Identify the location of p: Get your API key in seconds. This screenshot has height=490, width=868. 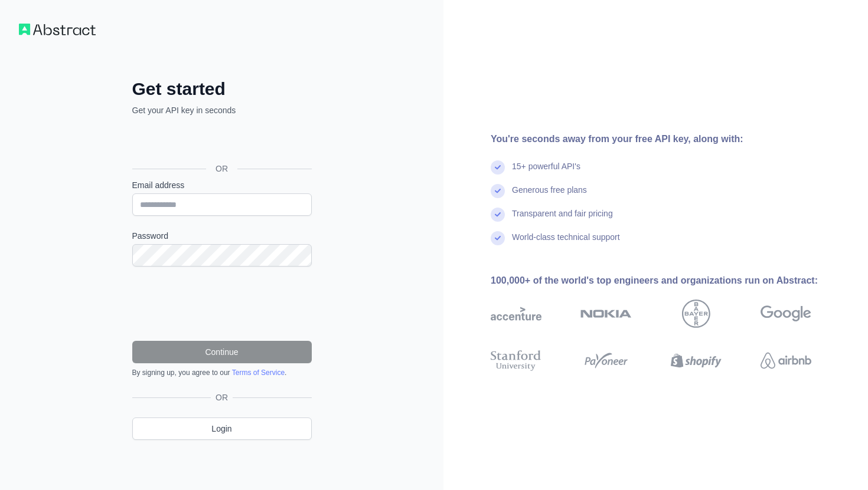
(222, 110).